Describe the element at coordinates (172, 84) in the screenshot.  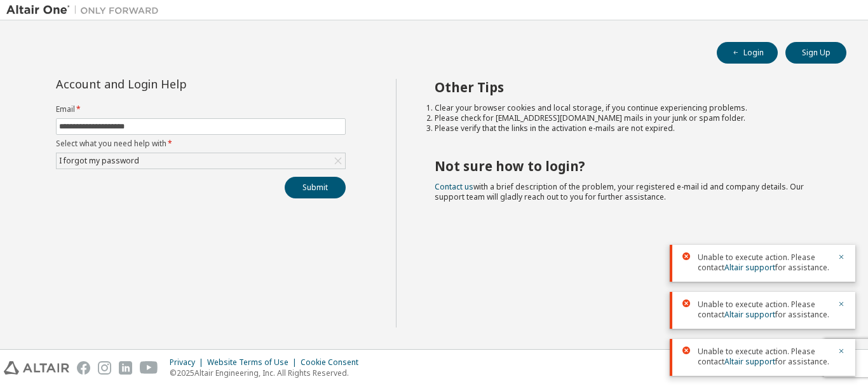
I see `div: Account and Login Help` at that location.